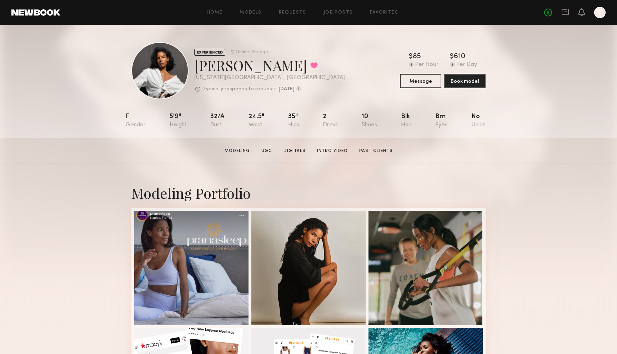 The width and height of the screenshot is (617, 354). What do you see at coordinates (267, 151) in the screenshot?
I see `a: UGC` at bounding box center [267, 151].